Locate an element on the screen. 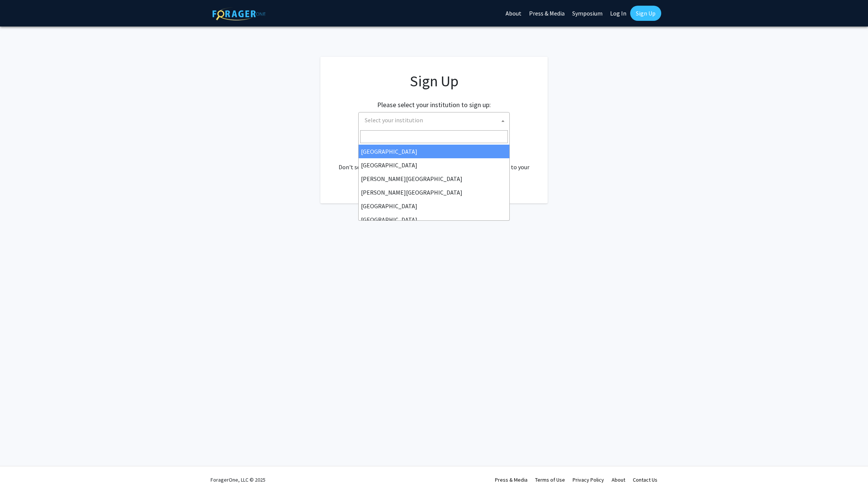 This screenshot has height=493, width=868. h2: Please select your institution to sign up: is located at coordinates (434, 105).